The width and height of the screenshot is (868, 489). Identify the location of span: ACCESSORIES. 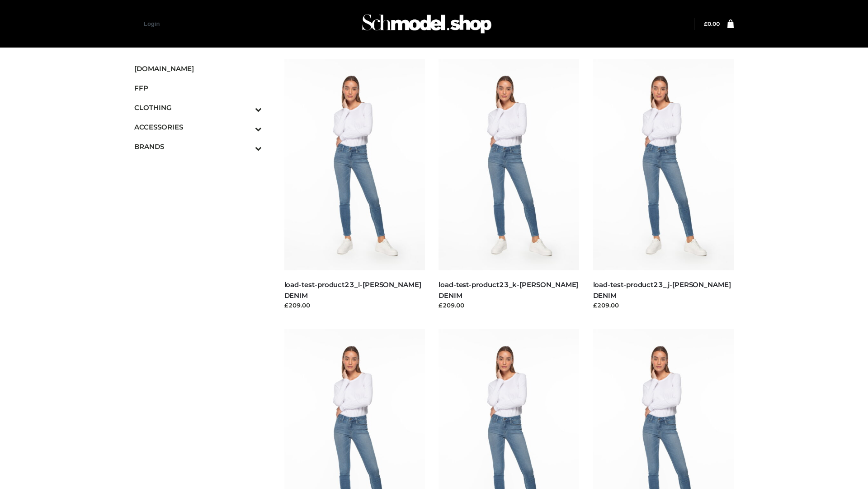
(198, 127).